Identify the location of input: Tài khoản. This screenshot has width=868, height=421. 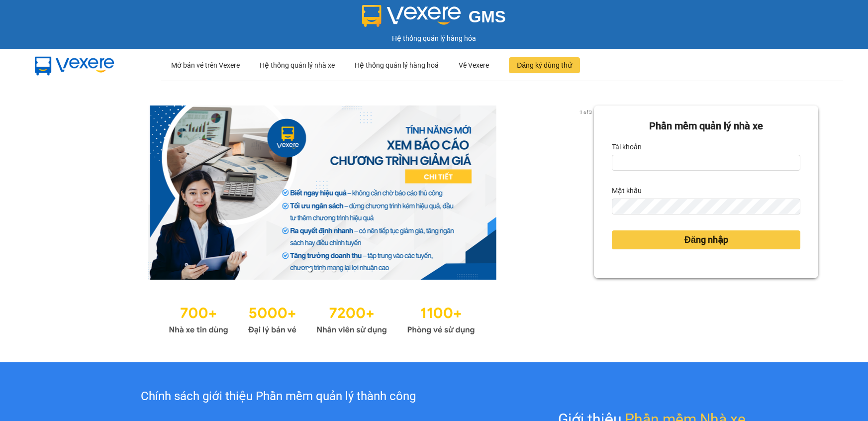
(706, 163).